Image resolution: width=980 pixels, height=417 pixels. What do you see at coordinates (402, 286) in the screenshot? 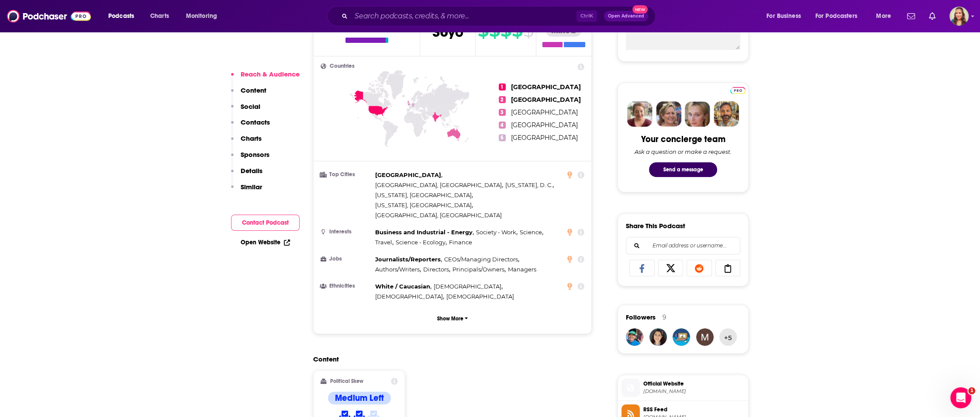
I see `span: White / Caucasian` at bounding box center [402, 286].